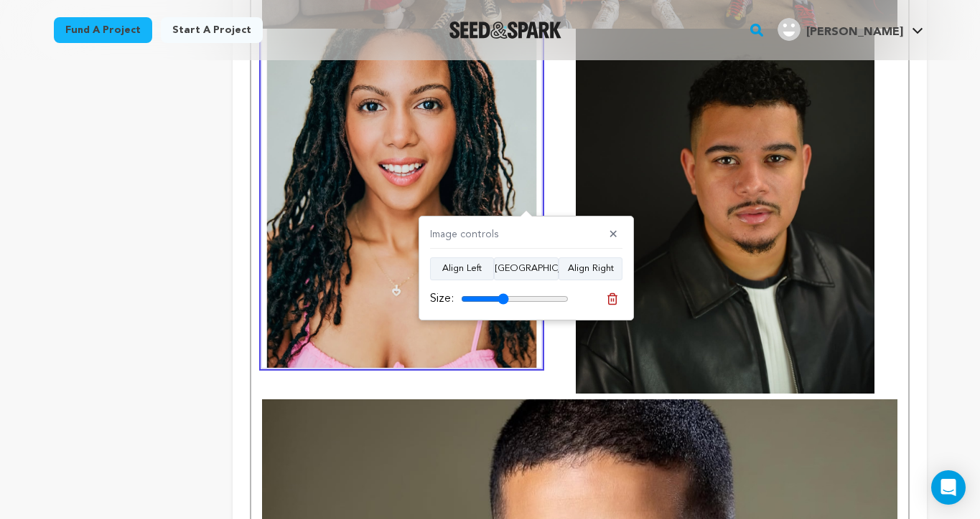 Image resolution: width=980 pixels, height=519 pixels. I want to click on div: Michael M.'s Profile, so click(840, 29).